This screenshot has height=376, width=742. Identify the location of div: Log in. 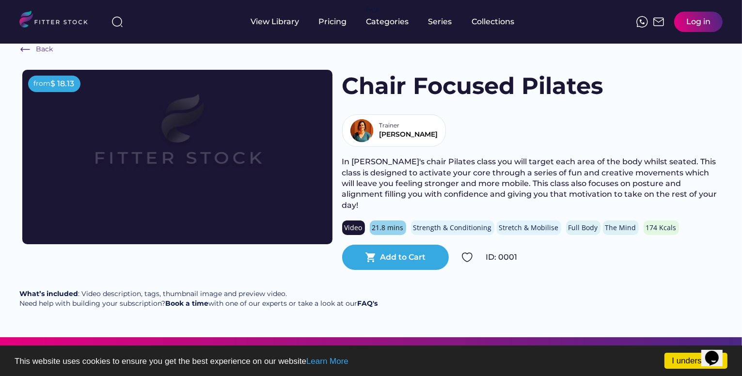
(699, 22).